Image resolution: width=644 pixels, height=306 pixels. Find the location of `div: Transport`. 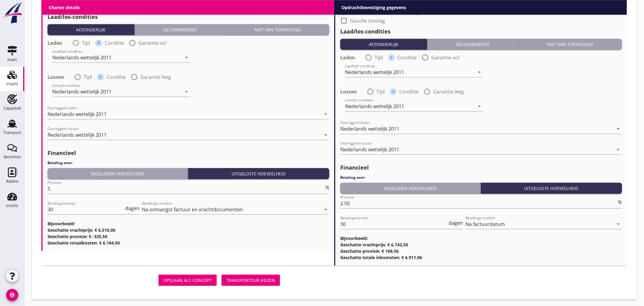

div: Transport is located at coordinates (13, 132).